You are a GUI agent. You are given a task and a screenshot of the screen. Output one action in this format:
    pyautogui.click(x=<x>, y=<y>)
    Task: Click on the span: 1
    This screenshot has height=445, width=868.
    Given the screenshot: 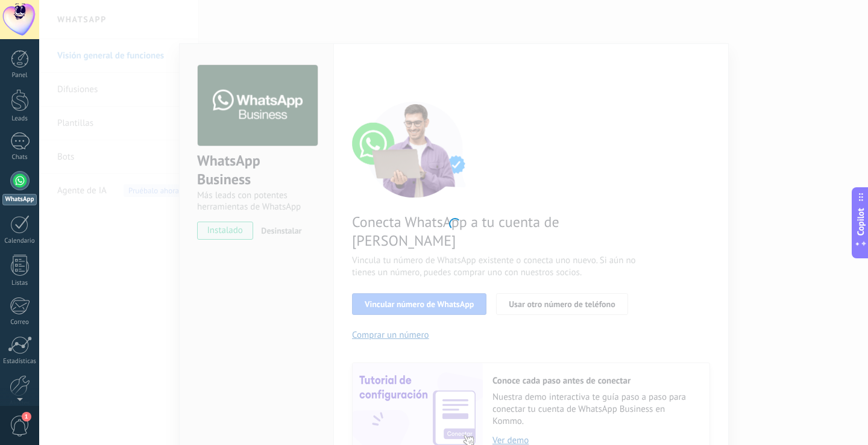 What is the action you would take?
    pyautogui.click(x=27, y=417)
    